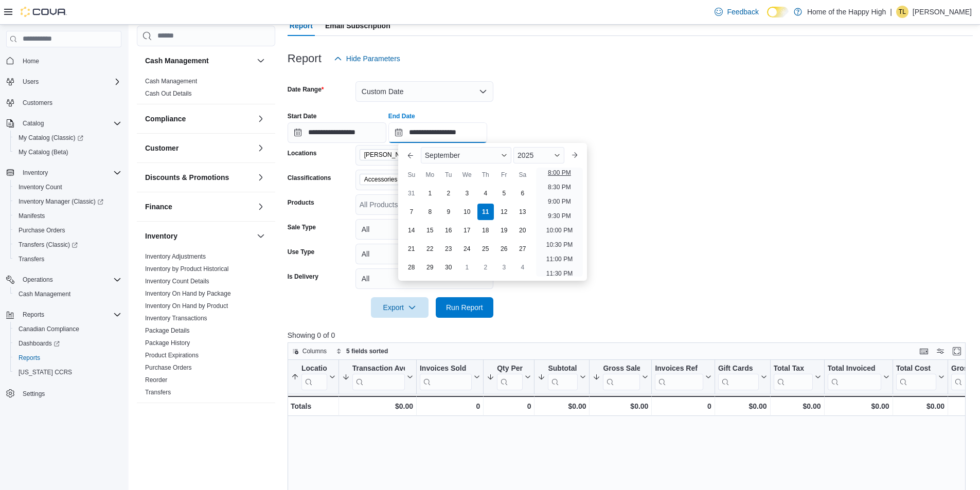 The image size is (980, 490). Describe the element at coordinates (560, 173) in the screenshot. I see `li: 8:00 PM` at that location.